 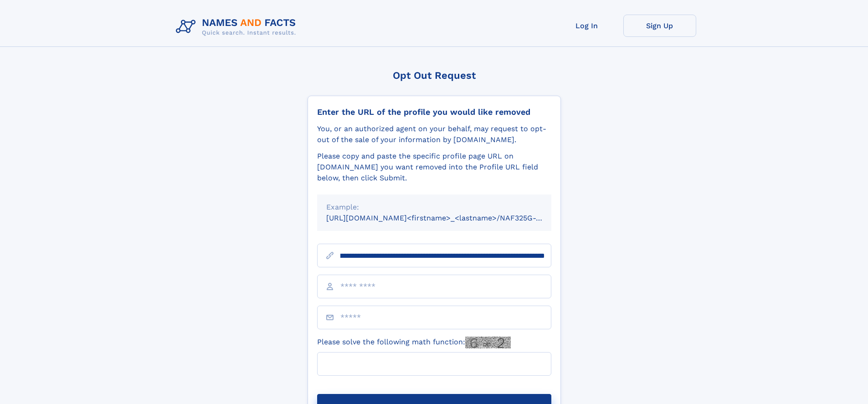 I want to click on div: Enter the URL of the profile you would like removed, so click(x=434, y=112).